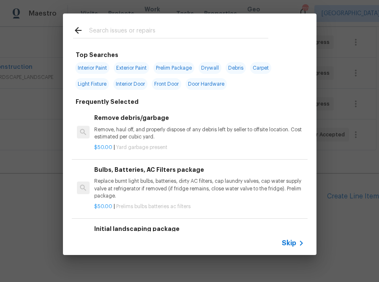 The image size is (379, 282). I want to click on h6: Bulbs, Batteries, AC Filters package, so click(199, 170).